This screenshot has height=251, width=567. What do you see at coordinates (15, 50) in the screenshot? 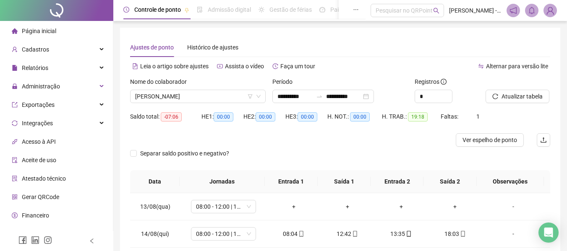
I see `span: user-add` at bounding box center [15, 50].